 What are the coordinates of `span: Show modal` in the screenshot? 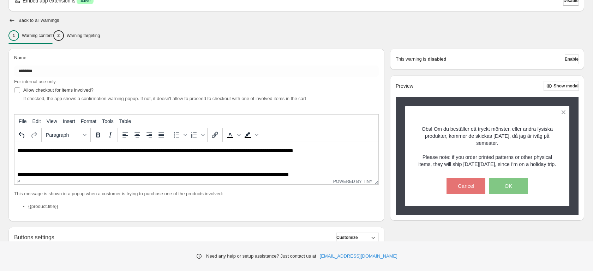 It's located at (566, 86).